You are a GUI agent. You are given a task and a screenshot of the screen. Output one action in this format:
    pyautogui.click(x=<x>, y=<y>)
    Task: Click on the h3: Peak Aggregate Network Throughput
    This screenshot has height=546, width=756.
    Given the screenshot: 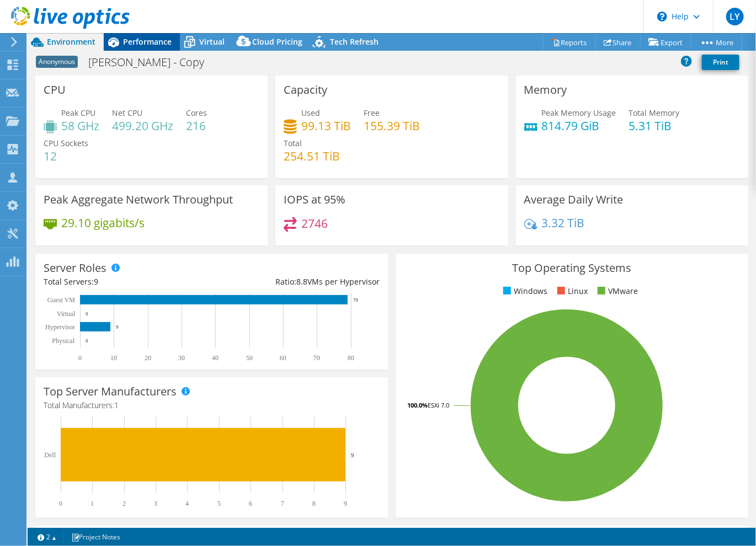 What is the action you would take?
    pyautogui.click(x=138, y=200)
    